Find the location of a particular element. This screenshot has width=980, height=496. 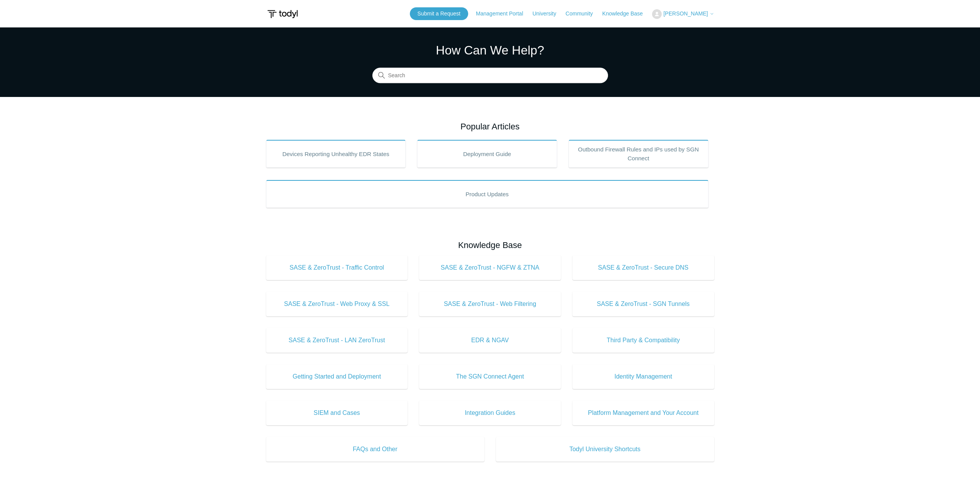

a: SASE & ZeroTrust - Secure DNS is located at coordinates (643, 268).